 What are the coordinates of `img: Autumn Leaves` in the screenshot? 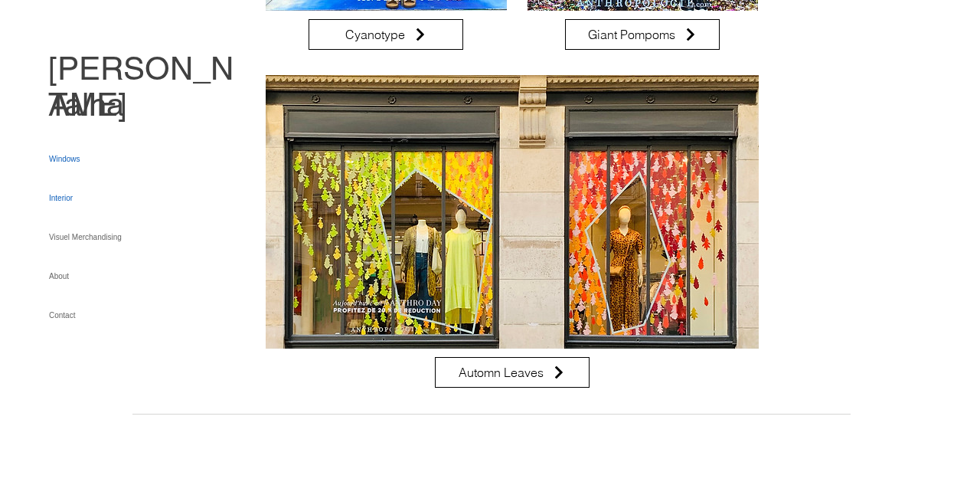 It's located at (512, 211).